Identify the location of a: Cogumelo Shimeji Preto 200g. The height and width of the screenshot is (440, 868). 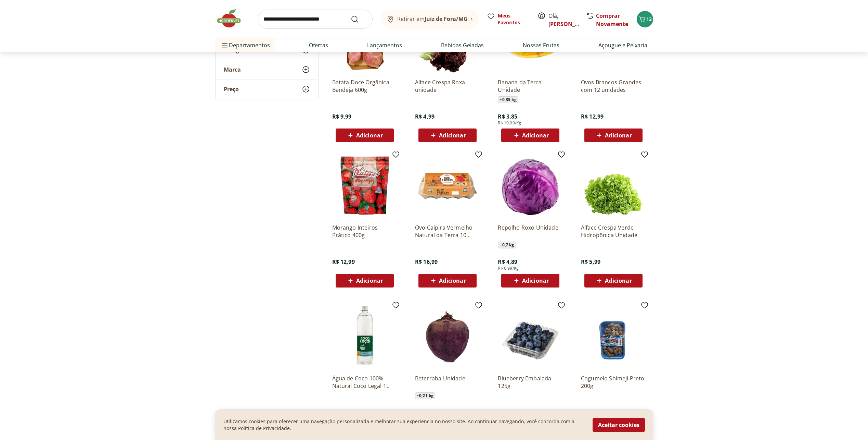
(614, 381).